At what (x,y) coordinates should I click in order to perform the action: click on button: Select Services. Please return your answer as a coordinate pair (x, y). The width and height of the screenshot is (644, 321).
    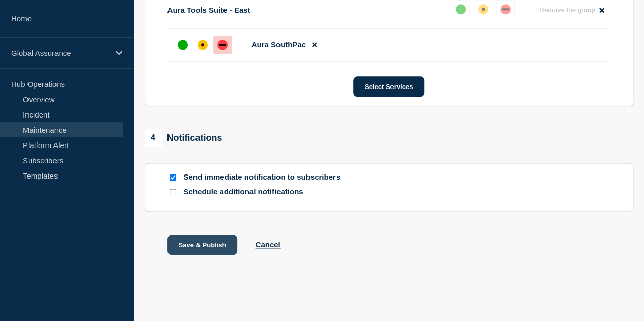
    Looking at the image, I should click on (388, 87).